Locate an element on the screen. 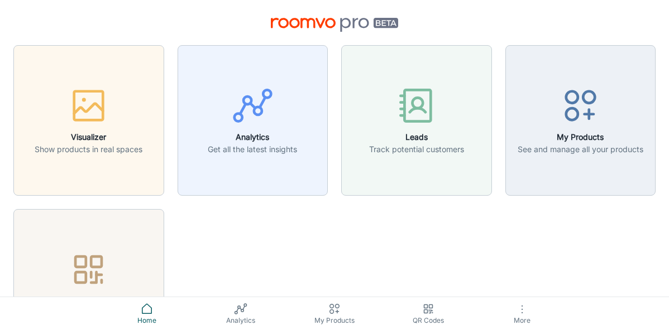  p: Show products in real spaces is located at coordinates (88, 150).